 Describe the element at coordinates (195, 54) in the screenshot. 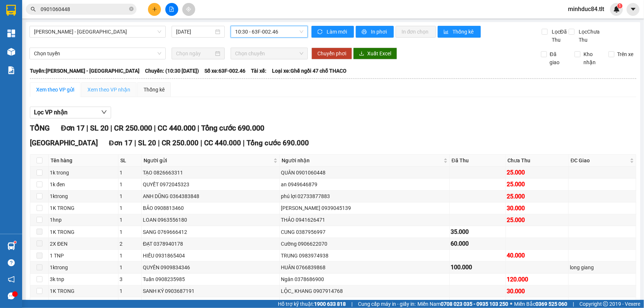

I see `input: Chọn ngày` at that location.